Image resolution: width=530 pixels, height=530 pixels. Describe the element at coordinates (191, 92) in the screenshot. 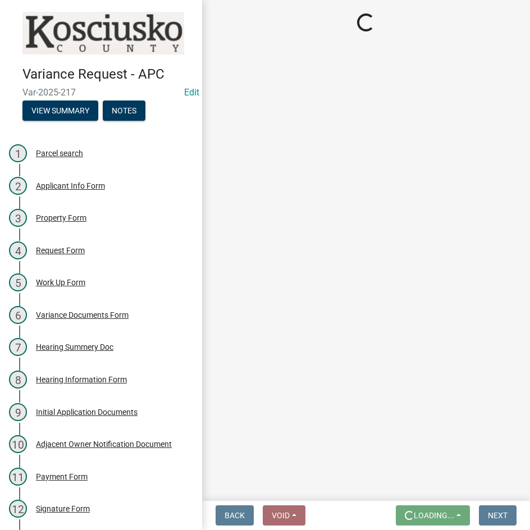

I see `a: Edit` at that location.